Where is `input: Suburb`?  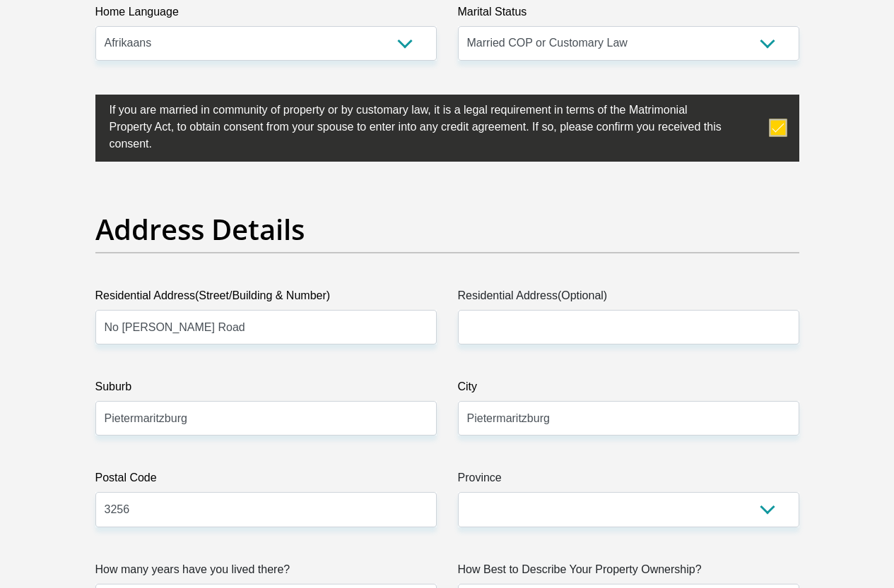 input: Suburb is located at coordinates (266, 418).